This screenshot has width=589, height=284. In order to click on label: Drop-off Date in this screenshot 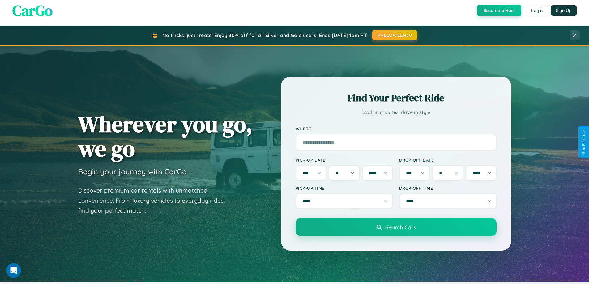, I will do `click(448, 160)`.